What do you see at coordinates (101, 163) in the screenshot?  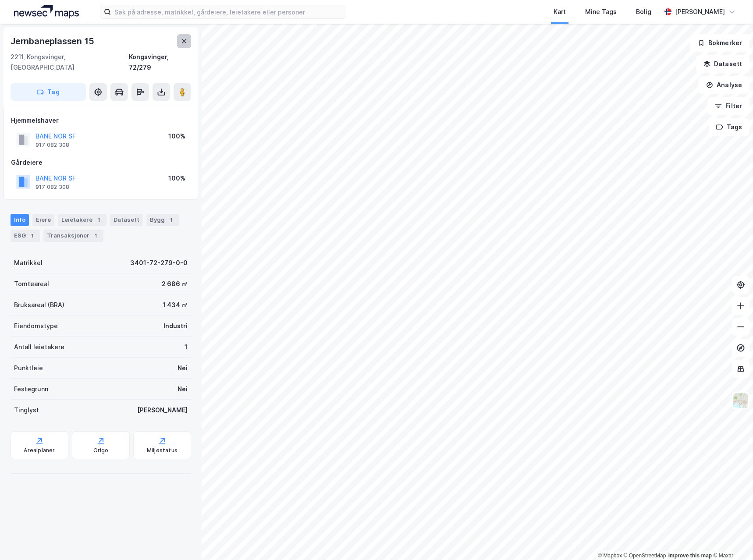 I see `div: Gårdeiere` at bounding box center [101, 163].